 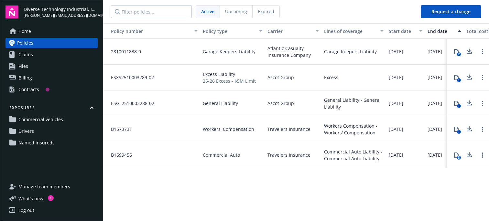 What do you see at coordinates (229, 31) in the screenshot?
I see `div: Policy type` at bounding box center [229, 31].